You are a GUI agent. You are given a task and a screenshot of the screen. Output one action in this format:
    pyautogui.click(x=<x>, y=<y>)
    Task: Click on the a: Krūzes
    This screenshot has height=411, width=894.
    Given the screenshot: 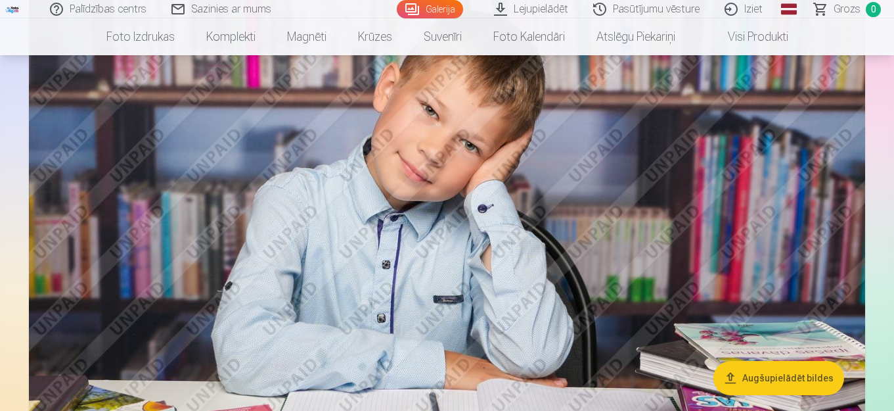 What is the action you would take?
    pyautogui.click(x=375, y=37)
    